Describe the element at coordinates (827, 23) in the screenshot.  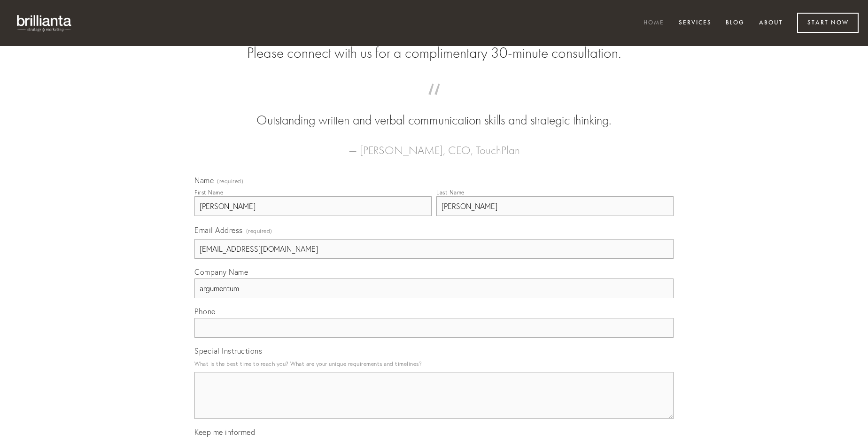
I see `a: Start Now` at that location.